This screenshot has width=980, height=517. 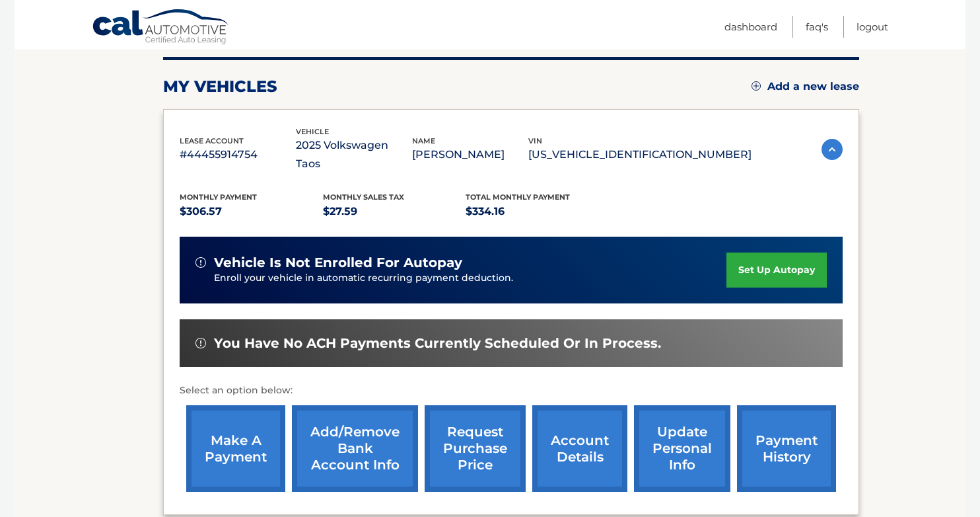 I want to click on span: name, so click(x=423, y=140).